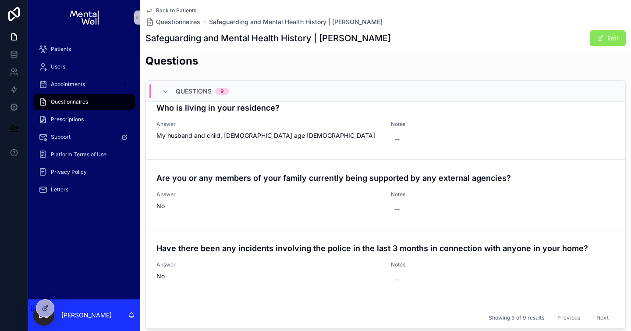  Describe the element at coordinates (58, 67) in the screenshot. I see `span: Users` at that location.